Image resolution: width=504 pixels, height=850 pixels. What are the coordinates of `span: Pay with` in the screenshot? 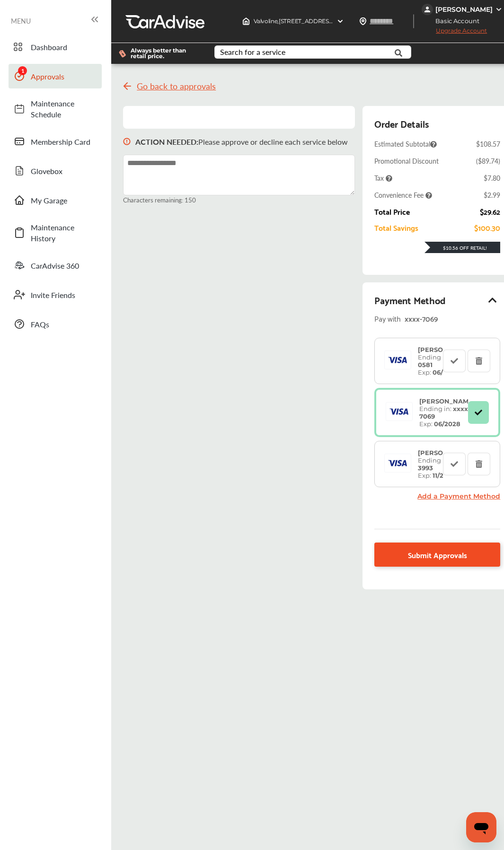 It's located at (387, 318).